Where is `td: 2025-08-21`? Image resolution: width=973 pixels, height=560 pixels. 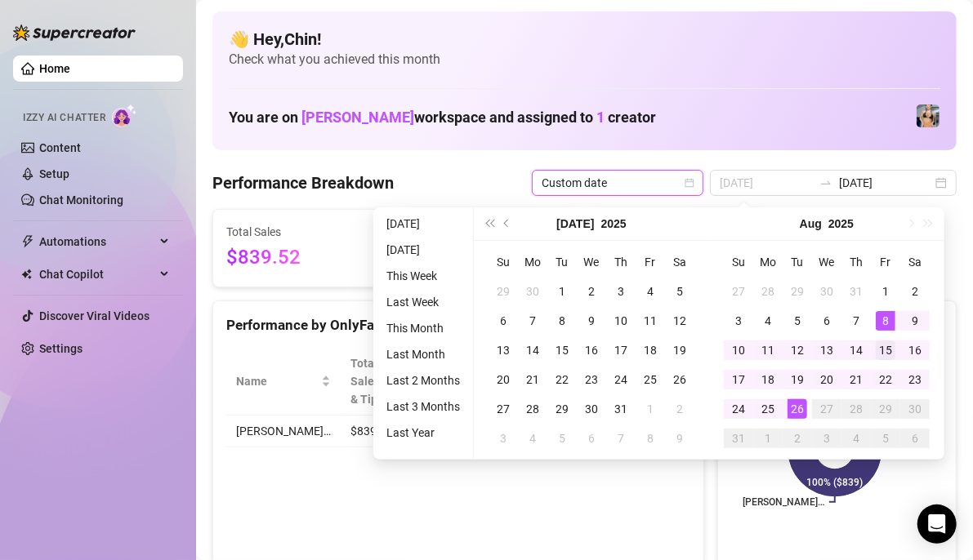
td: 2025-08-21 is located at coordinates (856, 380).